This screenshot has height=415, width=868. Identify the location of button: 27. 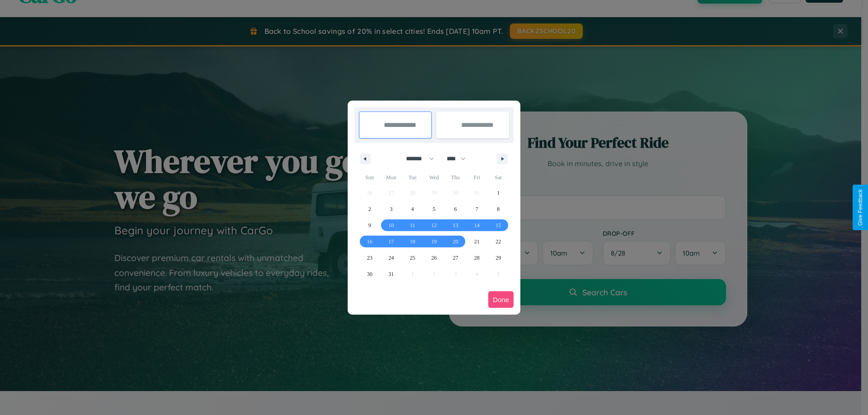
(455, 258).